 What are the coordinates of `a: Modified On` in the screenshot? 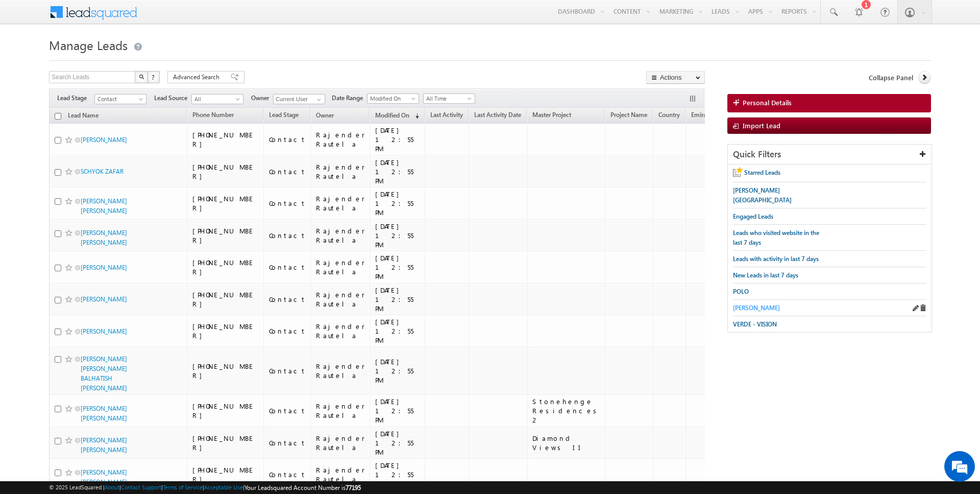 It's located at (393, 99).